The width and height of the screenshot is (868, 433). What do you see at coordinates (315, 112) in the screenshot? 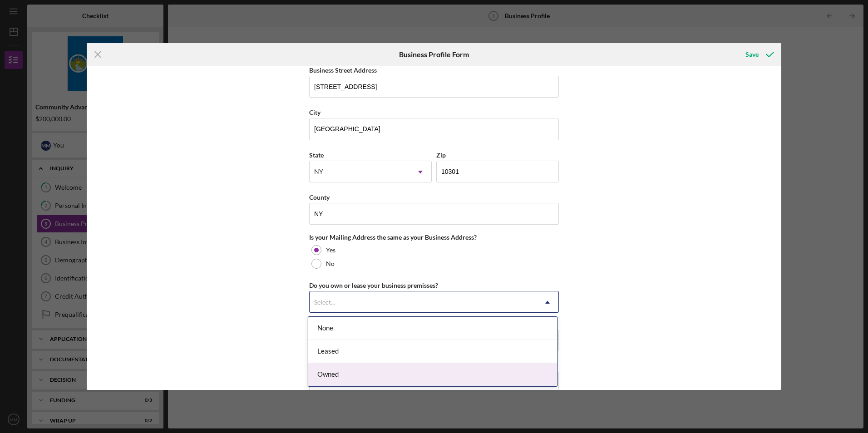
I see `label: City` at bounding box center [315, 112].